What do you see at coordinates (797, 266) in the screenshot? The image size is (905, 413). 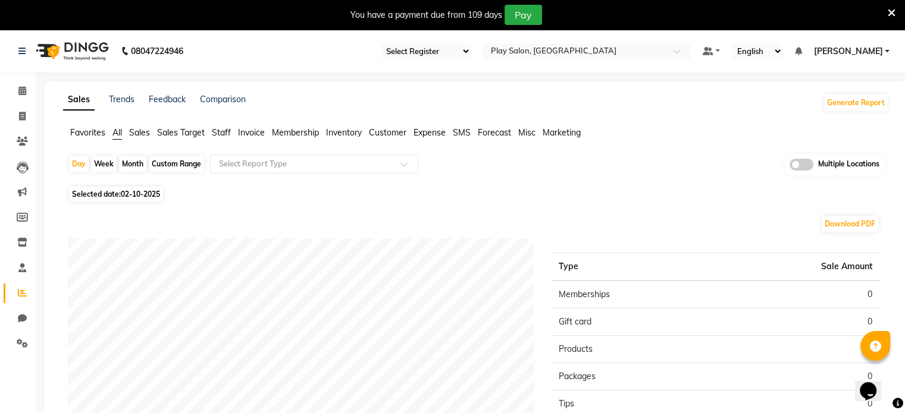 I see `th: Sale Amount` at bounding box center [797, 266].